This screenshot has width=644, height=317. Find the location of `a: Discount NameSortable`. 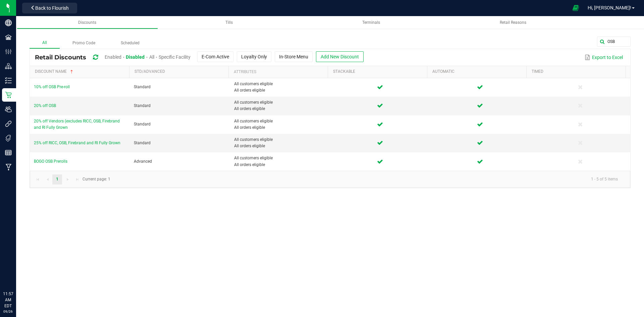

a: Discount NameSortable is located at coordinates (81, 72).